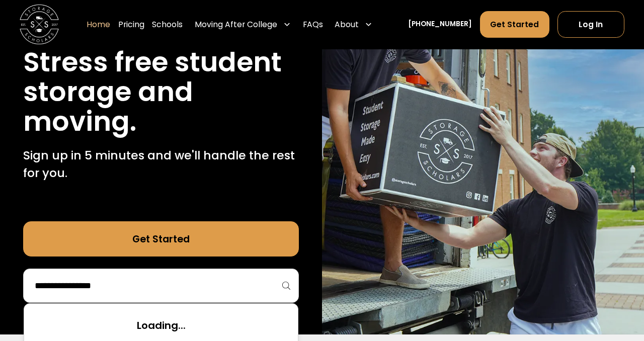 The image size is (644, 341). What do you see at coordinates (98, 25) in the screenshot?
I see `a: Home` at bounding box center [98, 25].